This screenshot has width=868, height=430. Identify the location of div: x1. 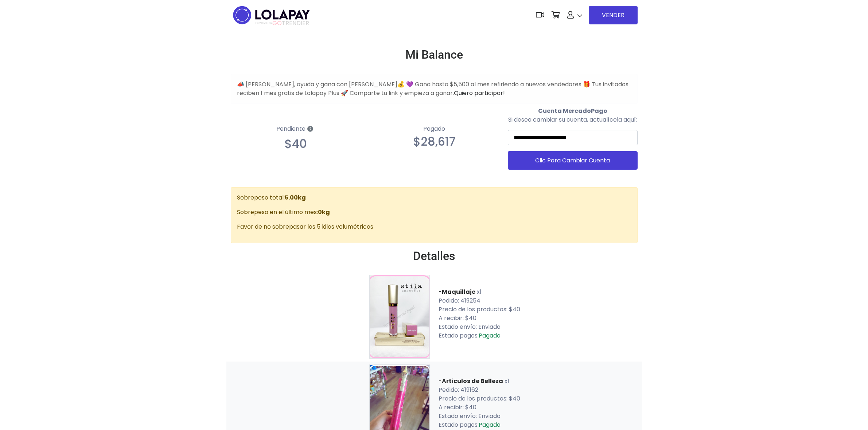
(538, 317).